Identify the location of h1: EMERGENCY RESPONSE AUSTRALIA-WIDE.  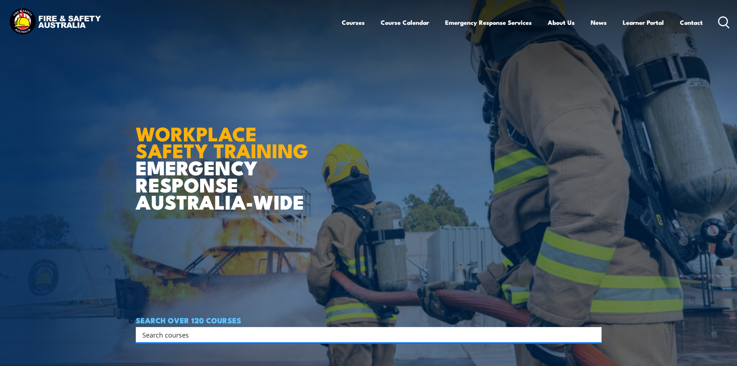
(225, 158).